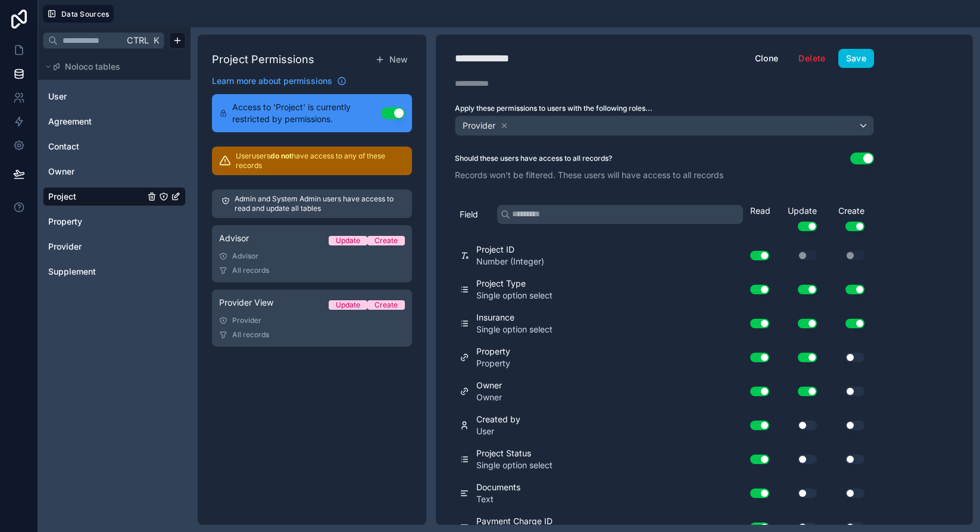 The image size is (980, 532). I want to click on p: Records won't be filtered. These users will have access to all records, so click(664, 175).